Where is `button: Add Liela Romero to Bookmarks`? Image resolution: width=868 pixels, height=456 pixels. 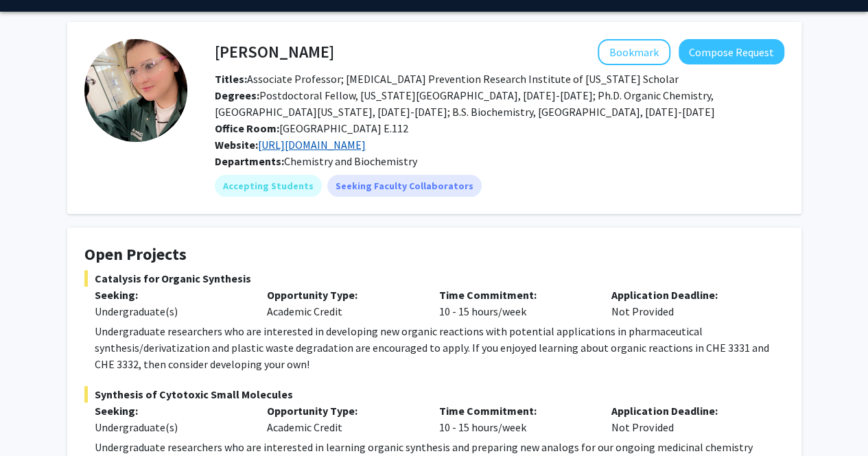 button: Add Liela Romero to Bookmarks is located at coordinates (634, 52).